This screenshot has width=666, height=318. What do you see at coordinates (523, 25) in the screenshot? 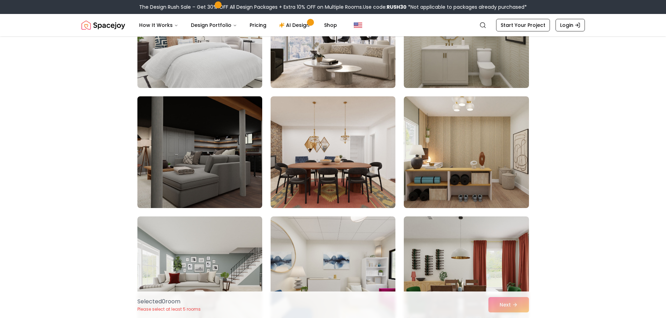
I see `a: Start Your Project` at bounding box center [523, 25].